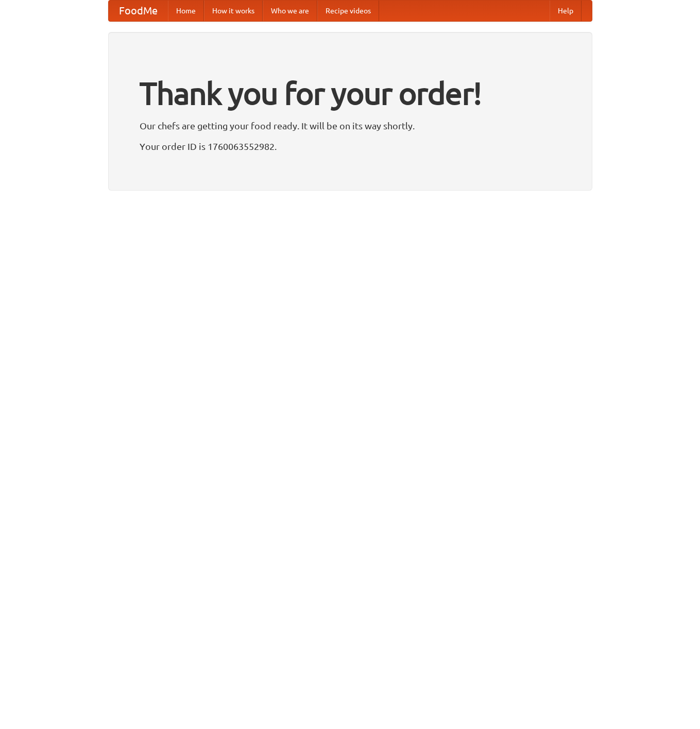 This screenshot has height=729, width=700. Describe the element at coordinates (348, 10) in the screenshot. I see `a: Recipe videos` at that location.